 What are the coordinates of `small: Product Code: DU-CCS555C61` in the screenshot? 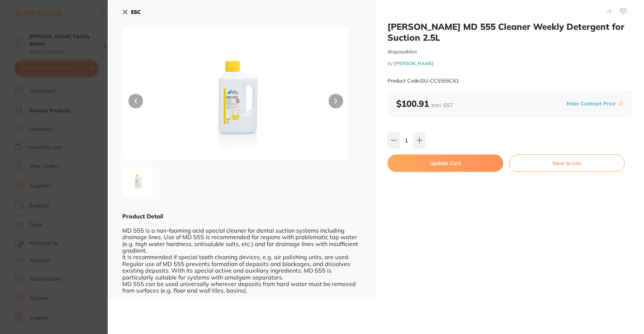 It's located at (423, 81).